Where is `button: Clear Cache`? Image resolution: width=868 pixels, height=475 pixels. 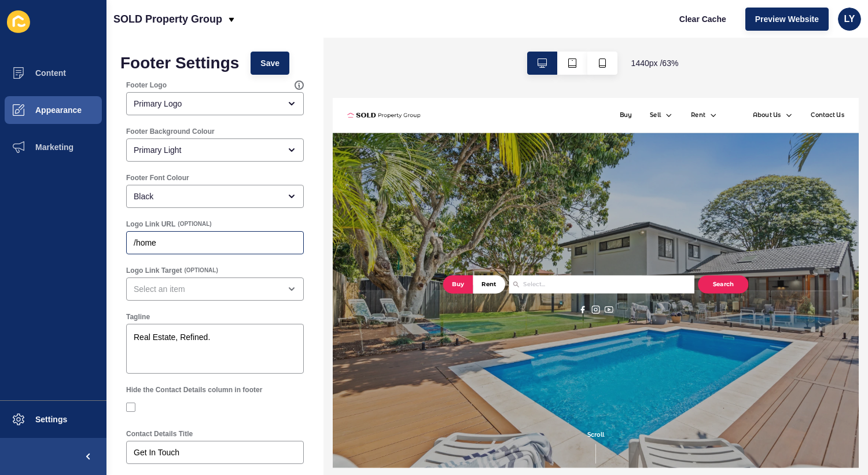
button: Clear Cache is located at coordinates (702, 19).